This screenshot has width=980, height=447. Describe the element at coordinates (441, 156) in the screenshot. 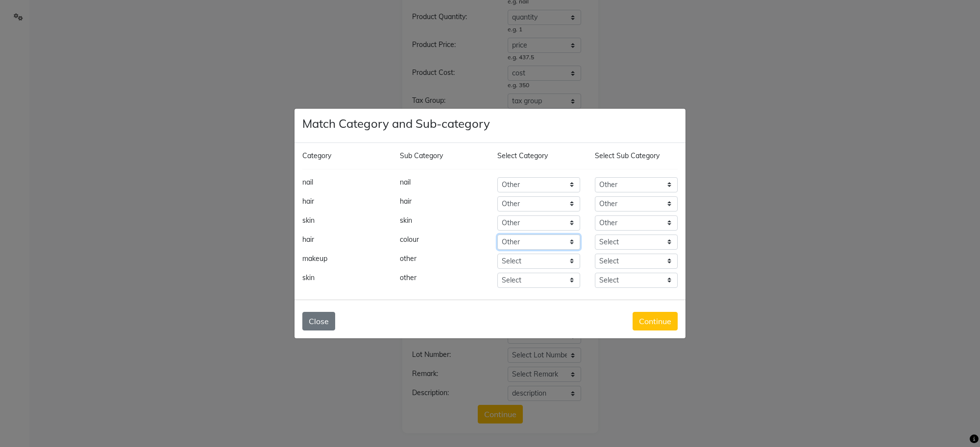

I see `div: Sub Category` at that location.